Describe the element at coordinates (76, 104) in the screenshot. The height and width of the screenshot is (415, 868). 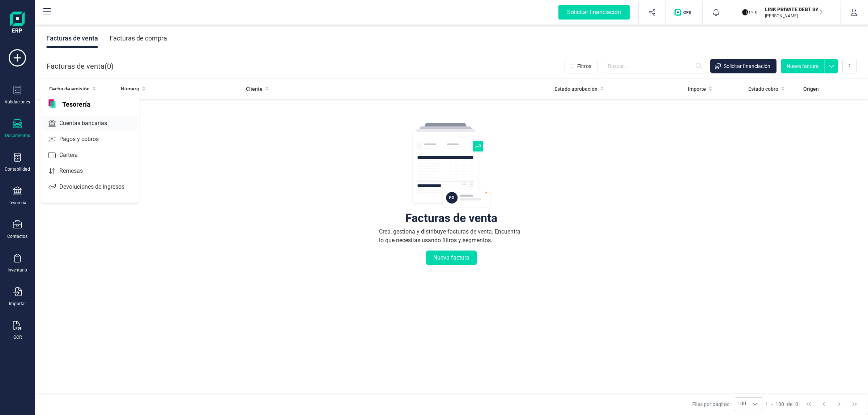
I see `span: Tesorería` at that location.